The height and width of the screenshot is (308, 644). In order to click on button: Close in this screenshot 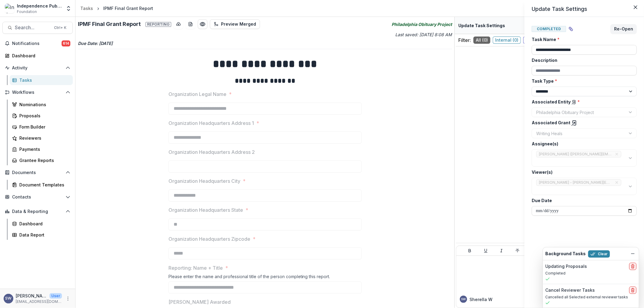, I will do `click(636, 7)`.